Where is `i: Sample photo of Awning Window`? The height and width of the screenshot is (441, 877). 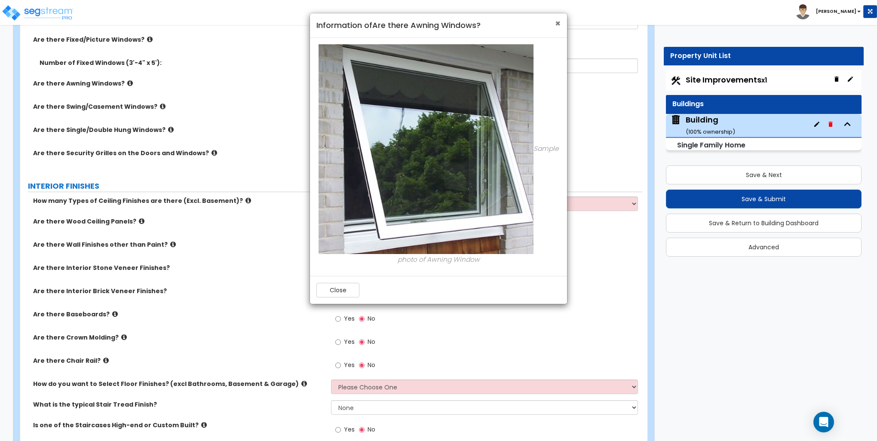
i: Sample photo of Awning Window is located at coordinates (478, 204).